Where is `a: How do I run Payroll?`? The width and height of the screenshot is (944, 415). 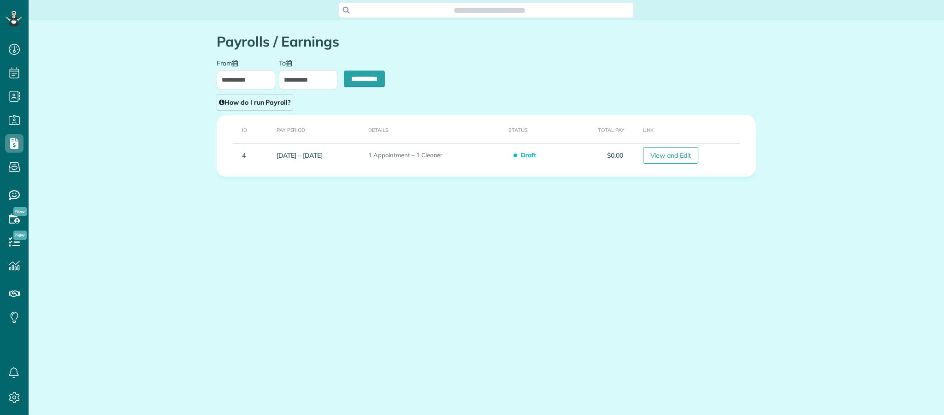
a: How do I run Payroll? is located at coordinates (255, 102).